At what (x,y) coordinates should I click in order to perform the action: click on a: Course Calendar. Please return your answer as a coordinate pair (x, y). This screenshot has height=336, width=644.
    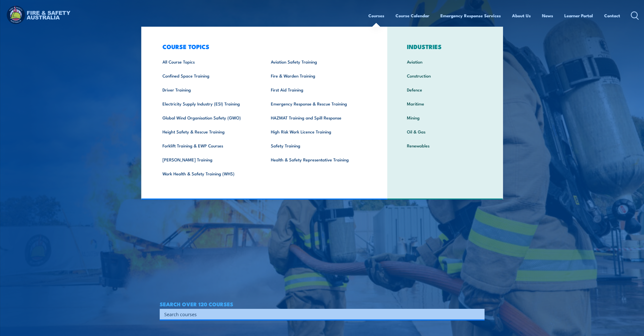
    Looking at the image, I should click on (413, 15).